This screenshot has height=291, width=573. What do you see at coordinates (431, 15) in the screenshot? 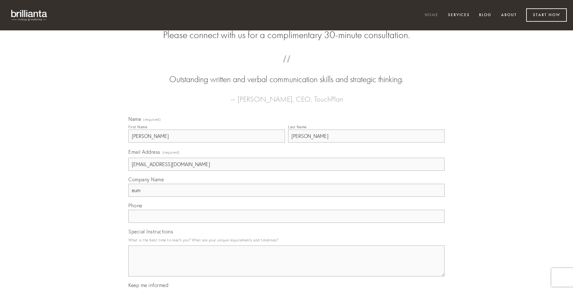
I see `a: Home` at bounding box center [431, 15].